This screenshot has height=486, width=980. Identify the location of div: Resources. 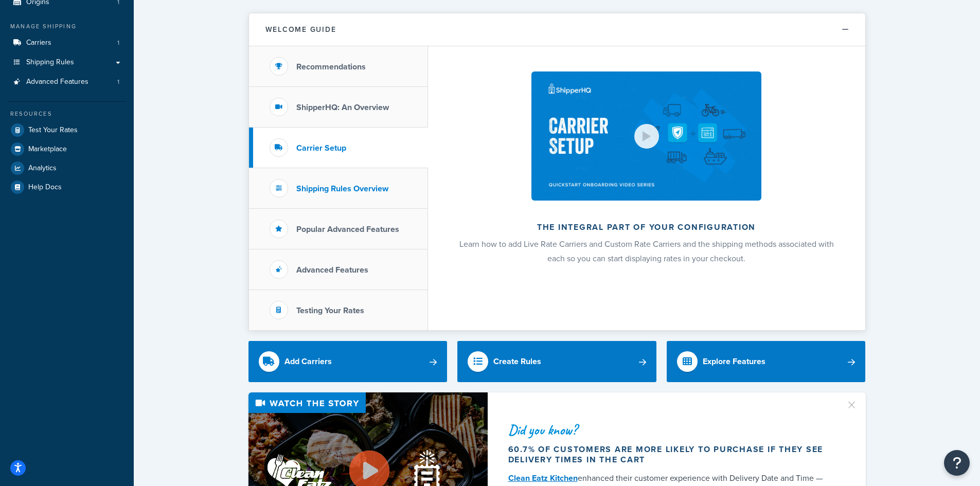
(67, 114).